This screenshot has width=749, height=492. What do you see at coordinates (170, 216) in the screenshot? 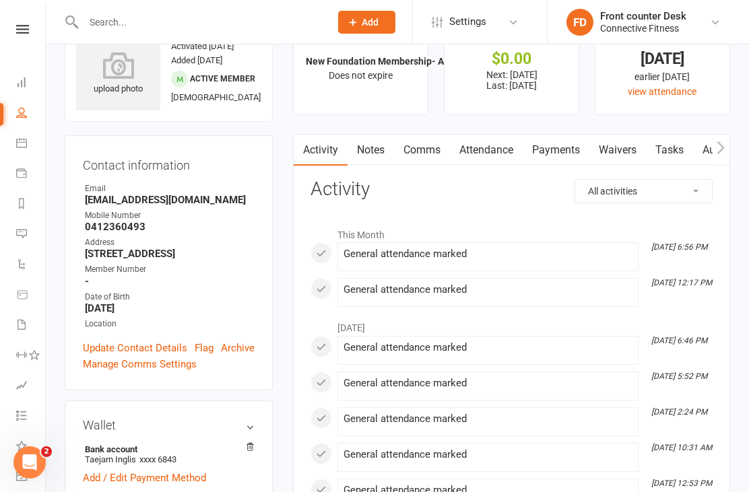
I see `div: Mobile Number` at bounding box center [170, 216].